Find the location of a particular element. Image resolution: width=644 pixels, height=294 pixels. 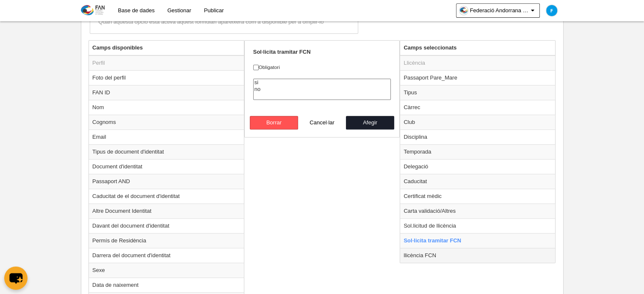

label: Obligatori is located at coordinates (322, 67).